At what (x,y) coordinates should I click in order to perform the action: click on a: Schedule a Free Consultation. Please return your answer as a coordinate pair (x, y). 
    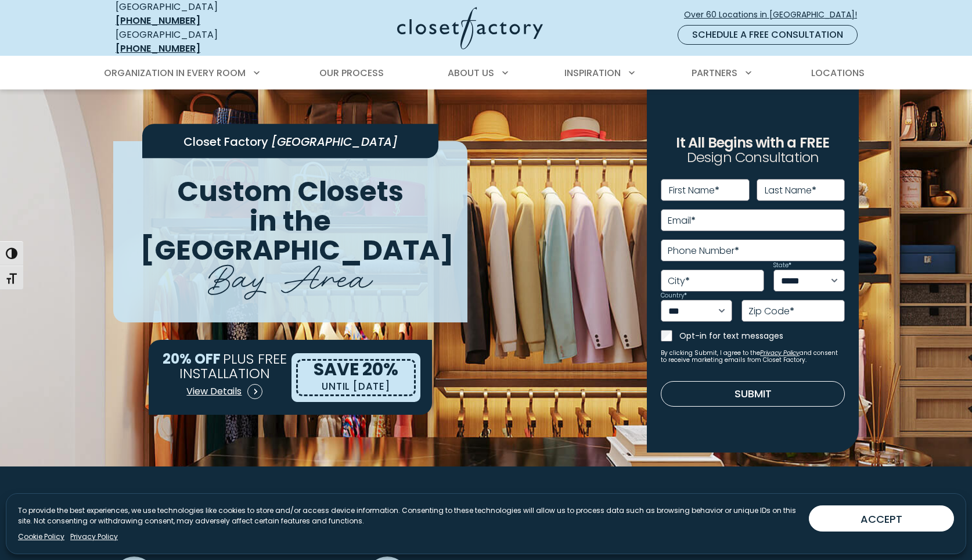
    Looking at the image, I should click on (767, 34).